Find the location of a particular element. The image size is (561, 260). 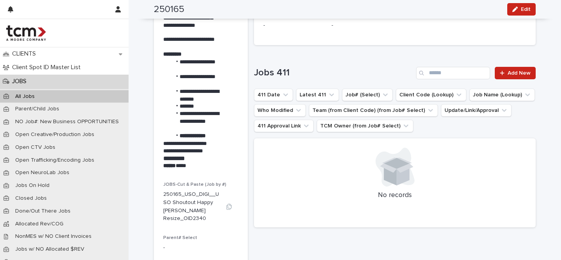

input: Search is located at coordinates (453, 73).